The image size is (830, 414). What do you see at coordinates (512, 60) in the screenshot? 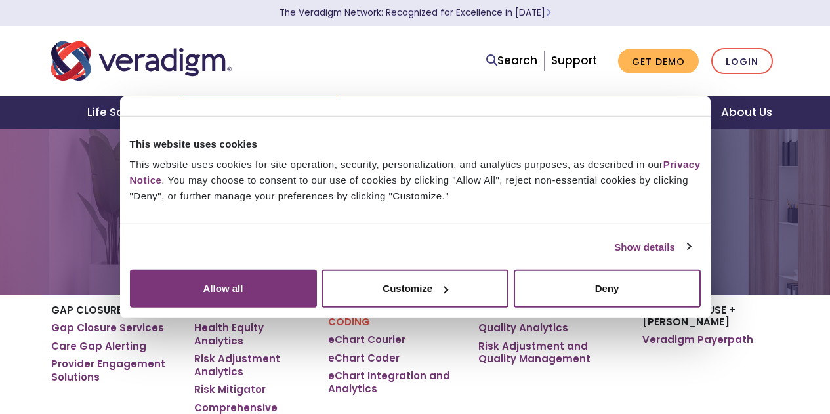
I see `a: Search` at bounding box center [512, 60].